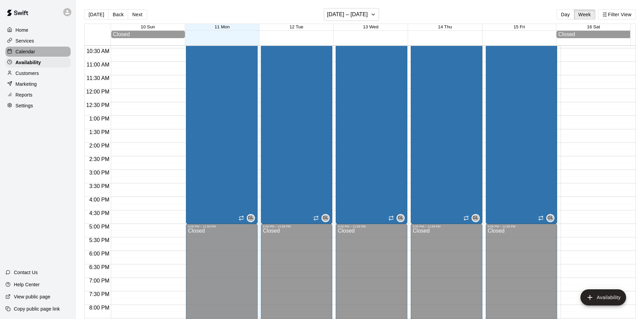 This screenshot has height=319, width=644. I want to click on span: 5:00 PM, so click(99, 226).